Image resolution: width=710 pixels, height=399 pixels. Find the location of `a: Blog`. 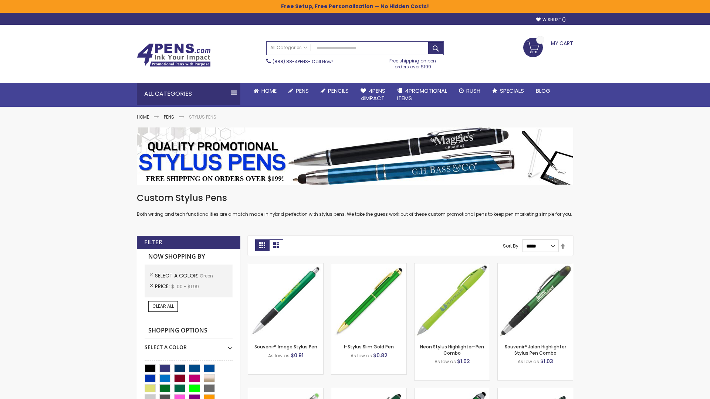

a: Blog is located at coordinates (543, 91).